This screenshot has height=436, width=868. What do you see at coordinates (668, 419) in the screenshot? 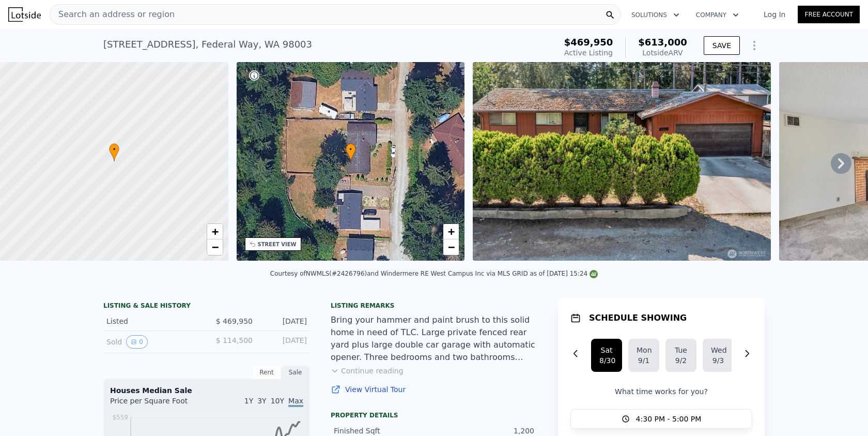
I see `span: 4:30 PM - 5:00 PM` at bounding box center [668, 419].